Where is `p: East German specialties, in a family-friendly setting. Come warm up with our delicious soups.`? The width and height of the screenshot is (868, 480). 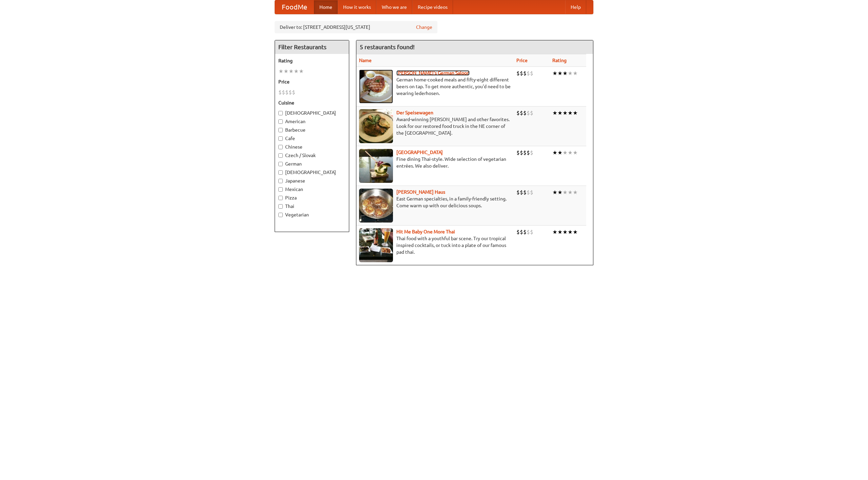 p: East German specialties, in a family-friendly setting. Come warm up with our delicious soups. is located at coordinates (435, 202).